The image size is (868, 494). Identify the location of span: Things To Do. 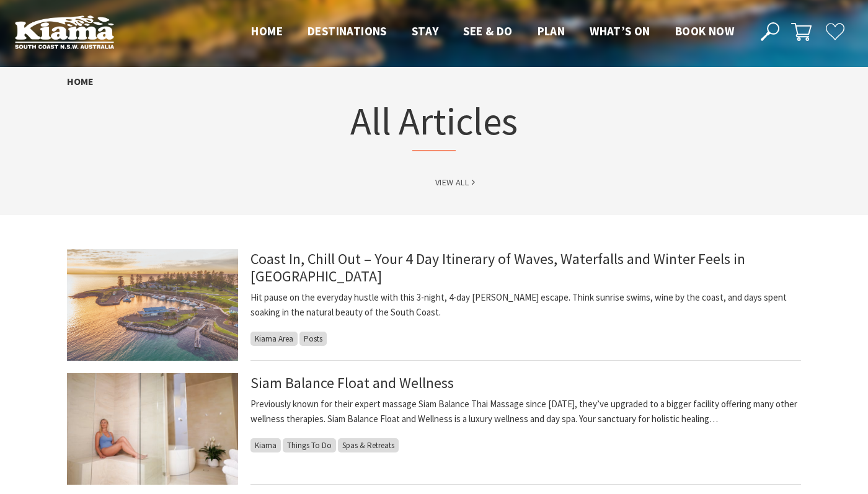
(309, 445).